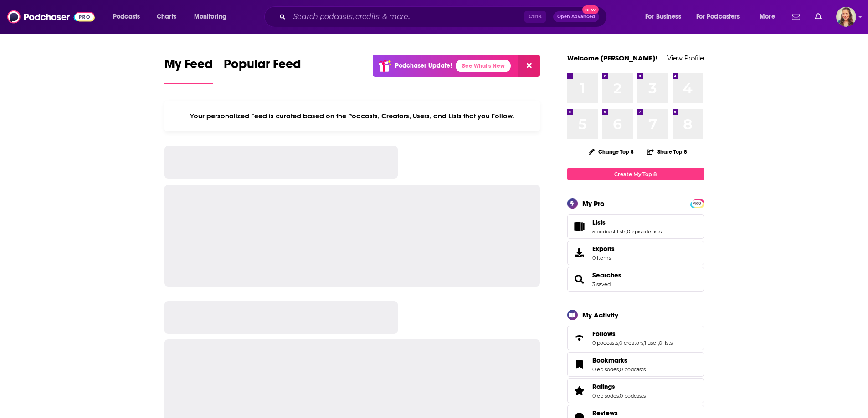  I want to click on span: Popular Feed, so click(262, 67).